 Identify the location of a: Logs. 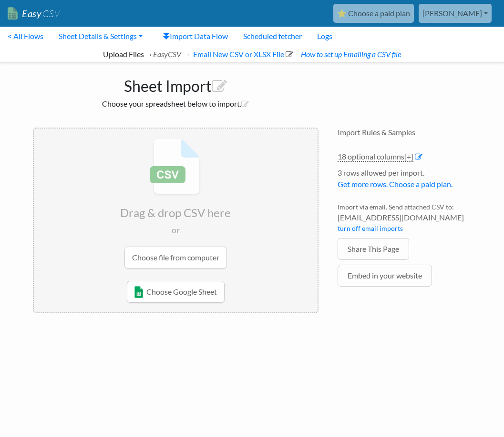
(324, 36).